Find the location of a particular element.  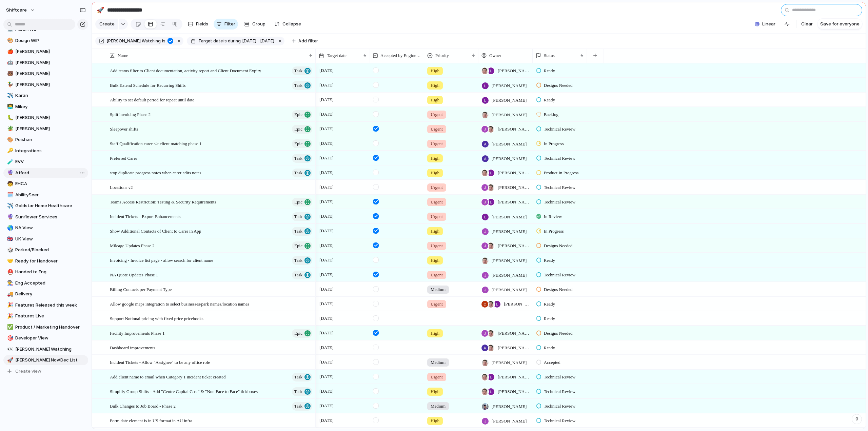

div: 🔮Sunflower Services is located at coordinates (45, 218).